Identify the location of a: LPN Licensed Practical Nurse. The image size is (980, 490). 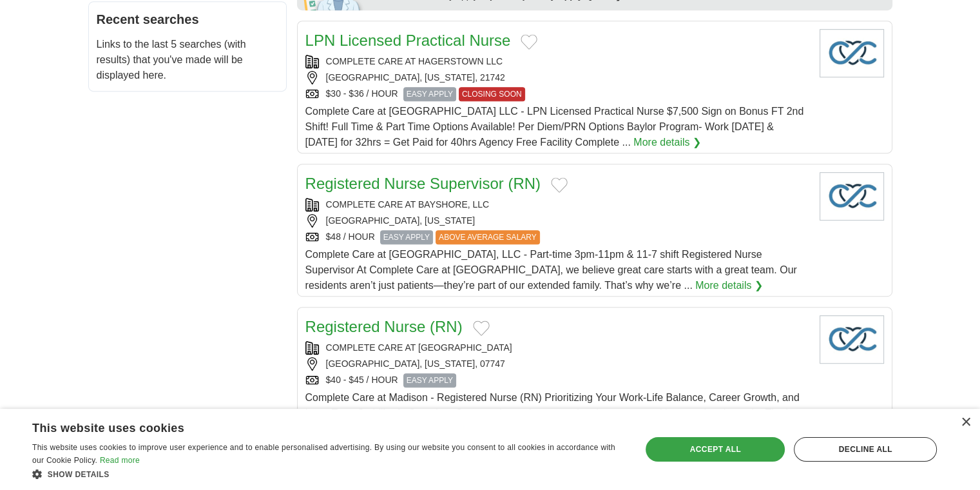
(408, 40).